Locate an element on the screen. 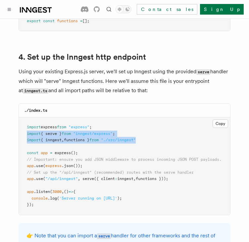 The width and height of the screenshot is (249, 242). span: 3000 is located at coordinates (57, 191).